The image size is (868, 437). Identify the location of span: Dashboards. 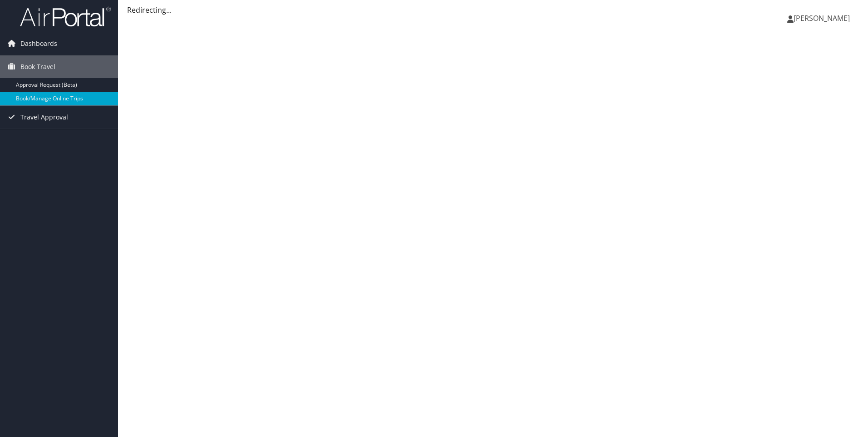
(39, 44).